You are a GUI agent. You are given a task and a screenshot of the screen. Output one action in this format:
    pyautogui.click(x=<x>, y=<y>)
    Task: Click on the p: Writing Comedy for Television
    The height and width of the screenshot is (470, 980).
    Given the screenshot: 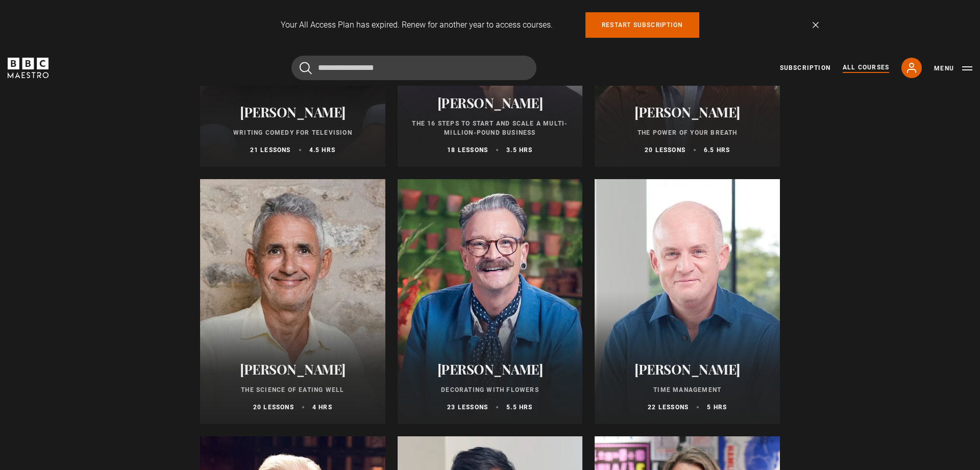 What is the action you would take?
    pyautogui.click(x=292, y=133)
    